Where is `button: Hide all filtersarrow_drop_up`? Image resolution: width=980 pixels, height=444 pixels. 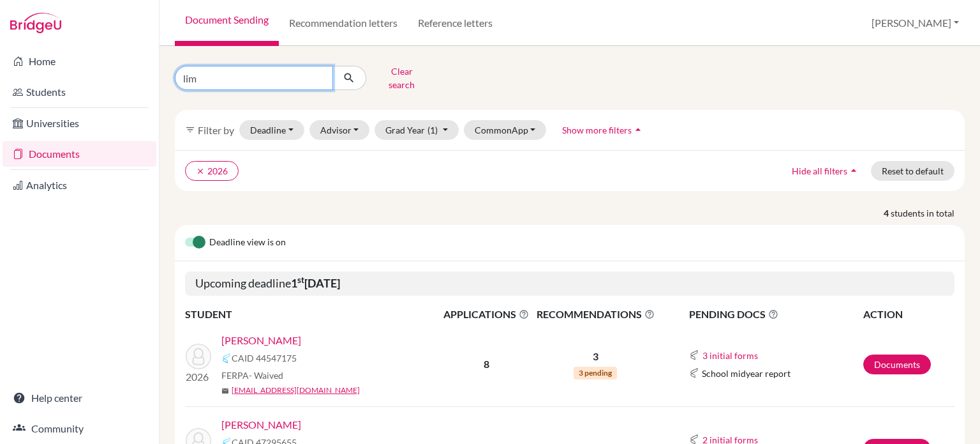 button: Hide all filtersarrow_drop_up is located at coordinates (825, 170).